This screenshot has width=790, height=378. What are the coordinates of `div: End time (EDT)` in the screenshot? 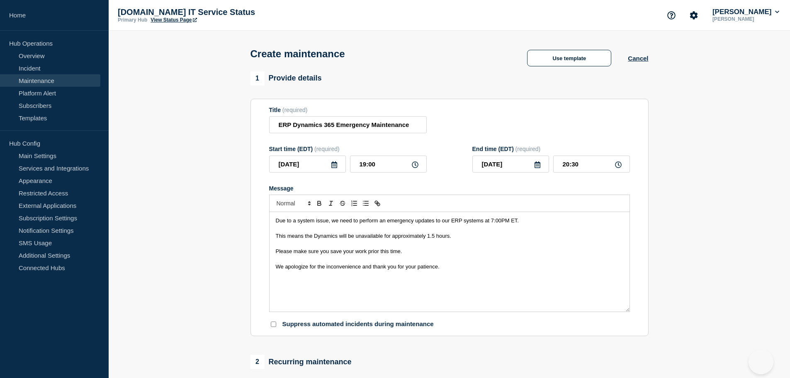 It's located at (551, 149).